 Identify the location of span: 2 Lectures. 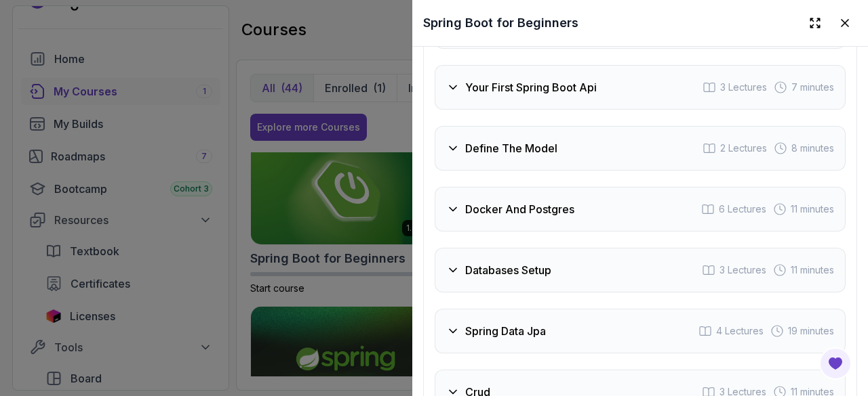
(743, 148).